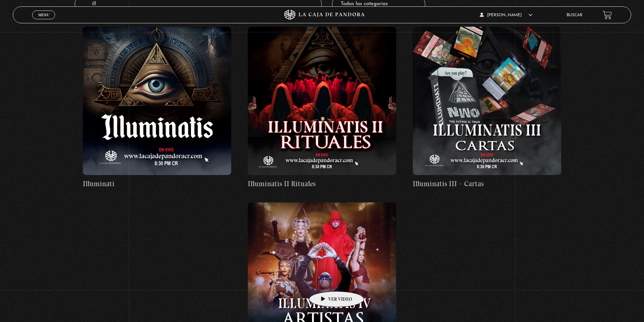 This screenshot has height=322, width=644. Describe the element at coordinates (607, 15) in the screenshot. I see `a: View your shopping cart` at that location.